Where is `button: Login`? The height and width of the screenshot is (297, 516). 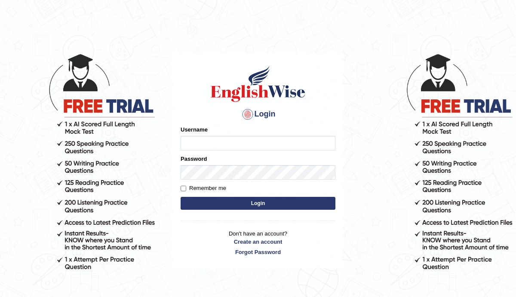 button: Login is located at coordinates (258, 204).